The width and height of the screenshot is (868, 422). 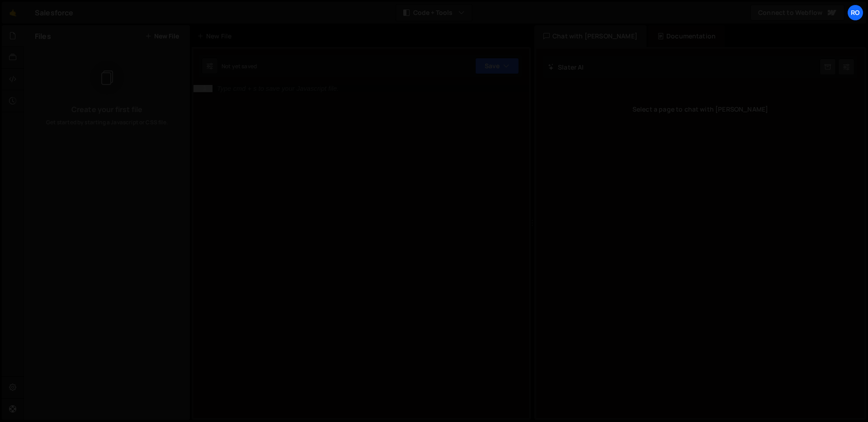 I want to click on button: Save, so click(x=497, y=66).